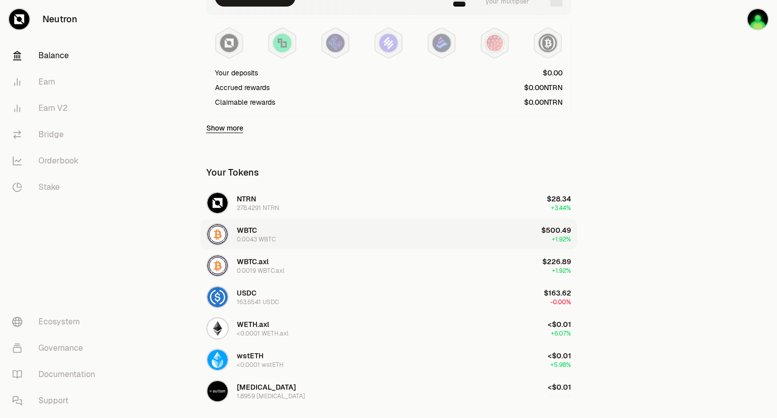 This screenshot has height=418, width=777. I want to click on img: WETH.axl Logo, so click(218, 328).